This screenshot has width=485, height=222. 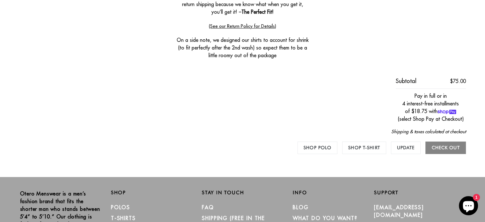 What do you see at coordinates (317, 147) in the screenshot?
I see `a: Shop Polo` at bounding box center [317, 147].